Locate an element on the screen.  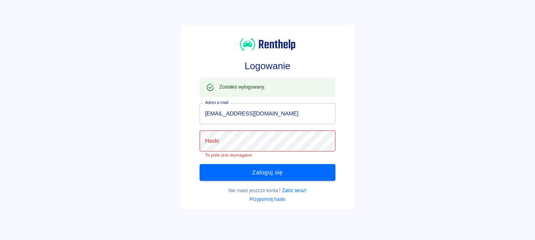
a: Załóż teraz! is located at coordinates (294, 191).